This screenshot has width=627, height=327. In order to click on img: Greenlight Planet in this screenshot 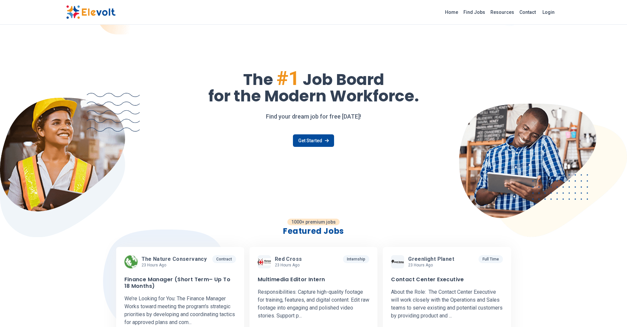, I will do `click(397, 261)`.